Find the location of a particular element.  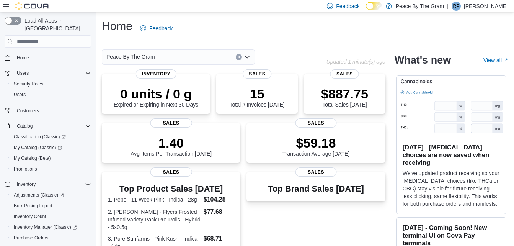

a: Bulk Pricing Import is located at coordinates (33, 206).